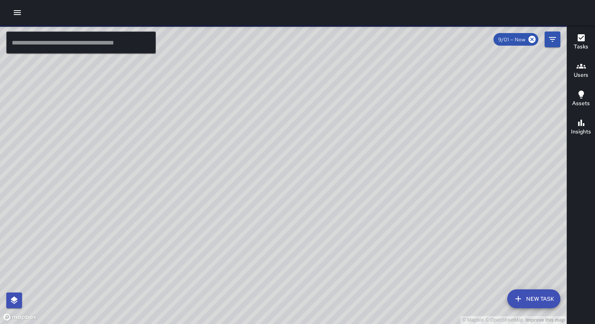  Describe the element at coordinates (581, 127) in the screenshot. I see `button: Insights` at that location.